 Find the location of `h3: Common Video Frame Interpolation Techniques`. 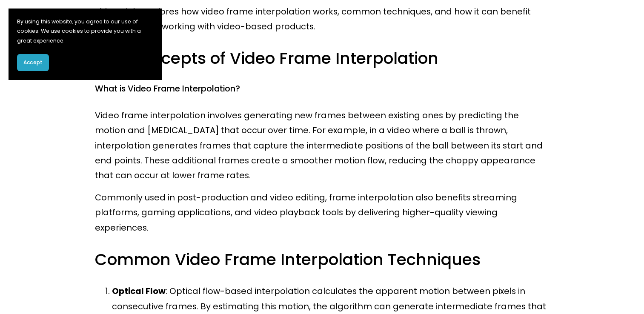

h3: Common Video Frame Interpolation Techniques is located at coordinates (322, 260).